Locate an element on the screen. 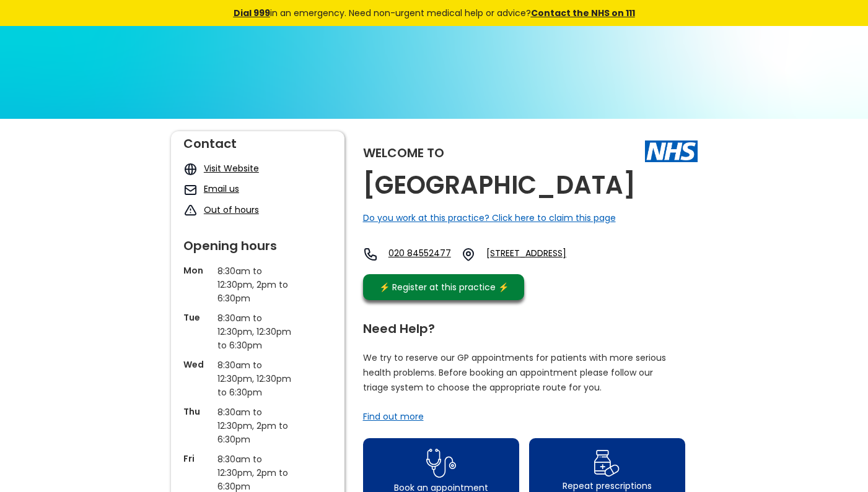  img: practice location icon is located at coordinates (468, 255).